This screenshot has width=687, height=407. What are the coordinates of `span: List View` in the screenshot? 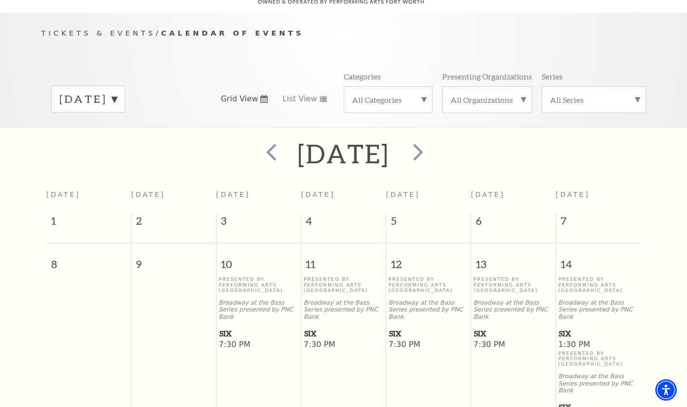 It's located at (299, 99).